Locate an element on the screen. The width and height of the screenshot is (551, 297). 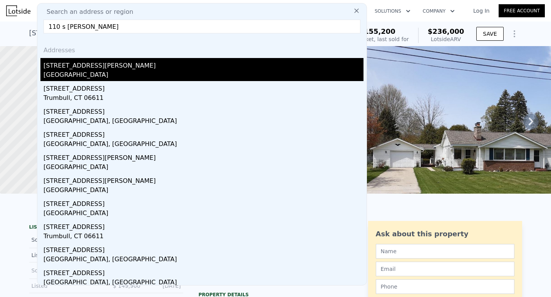
span: $155,200 is located at coordinates (377, 31).